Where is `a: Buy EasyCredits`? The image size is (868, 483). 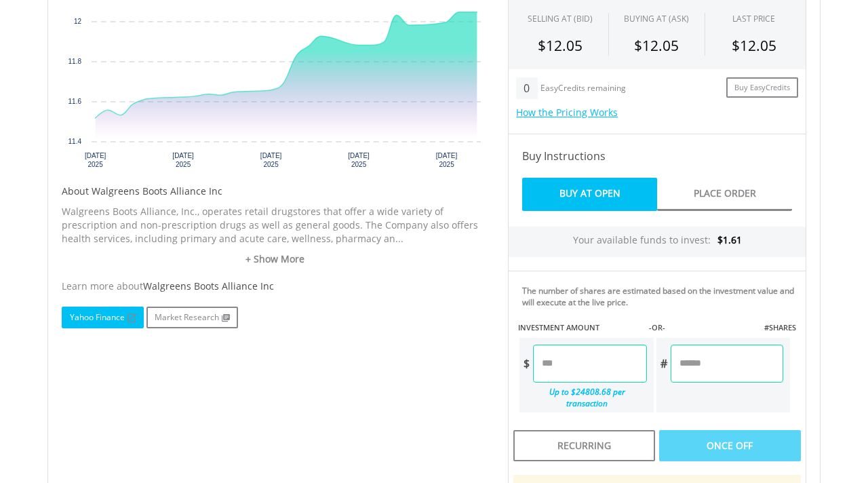 a: Buy EasyCredits is located at coordinates (762, 88).